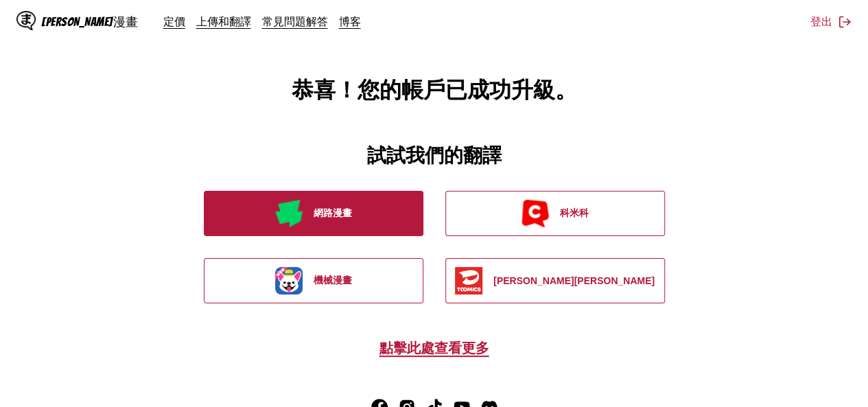 The width and height of the screenshot is (868, 407). What do you see at coordinates (434, 348) in the screenshot?
I see `font: 點擊此處查看更多` at bounding box center [434, 348].